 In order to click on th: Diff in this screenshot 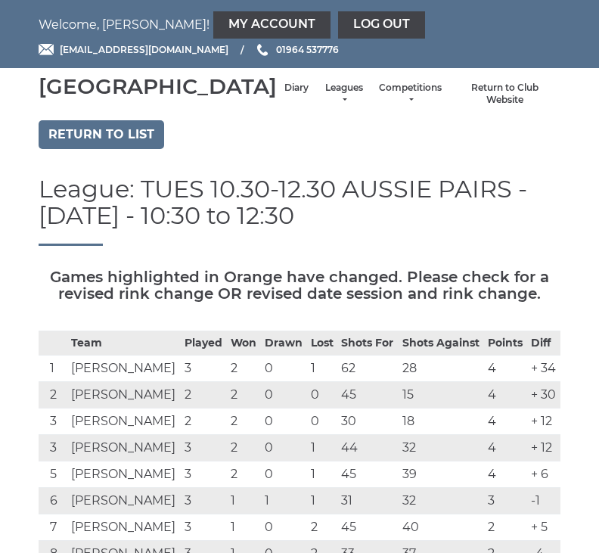, I will do `click(544, 344)`.